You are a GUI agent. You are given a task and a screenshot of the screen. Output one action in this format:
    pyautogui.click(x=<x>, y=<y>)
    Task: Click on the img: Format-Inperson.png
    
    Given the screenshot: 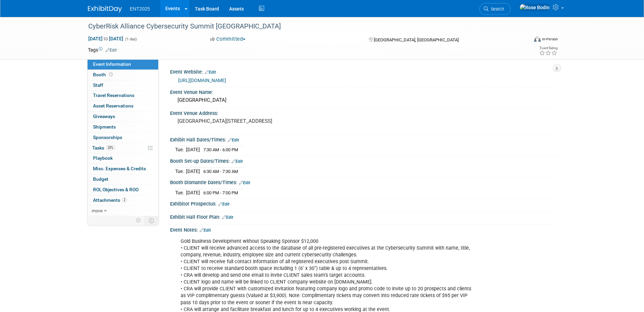 What is the action you would take?
    pyautogui.click(x=537, y=39)
    